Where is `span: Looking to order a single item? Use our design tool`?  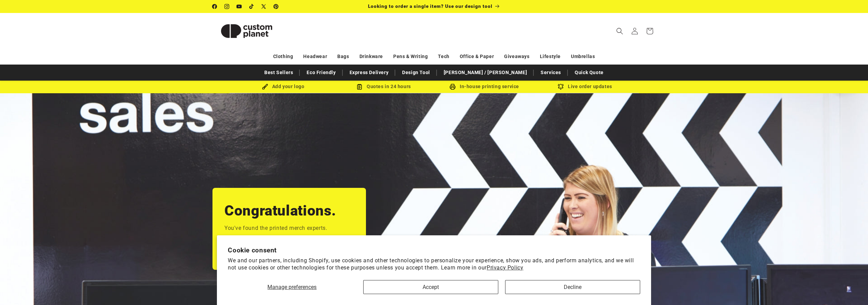
span: Looking to order a single item? Use our design tool is located at coordinates (430, 6).